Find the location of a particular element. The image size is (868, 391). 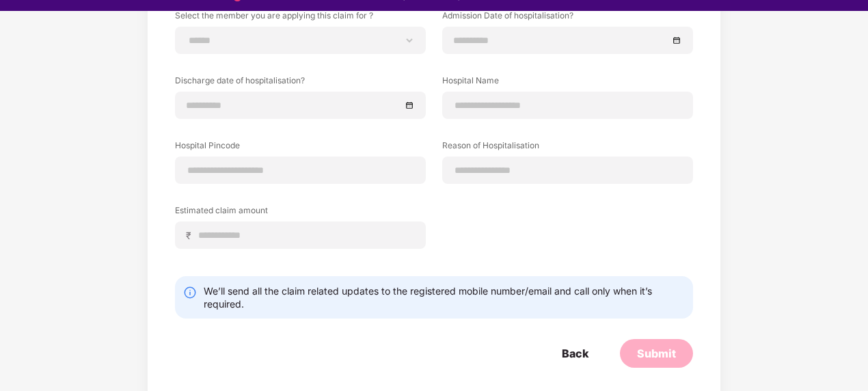

label: Admission Date of hospitalisation? is located at coordinates (567, 18).